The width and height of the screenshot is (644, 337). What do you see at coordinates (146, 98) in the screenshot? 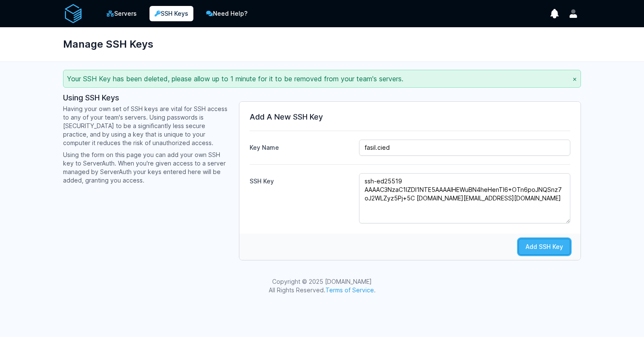
I see `h3: Using SSH Keys` at bounding box center [146, 98].